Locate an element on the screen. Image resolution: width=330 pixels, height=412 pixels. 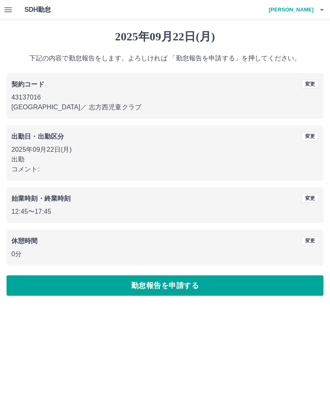
p: 下記の内容で勤怠報告をします。よろしければ 「勤怠報告を申請する」を押してください。 is located at coordinates (165, 58).